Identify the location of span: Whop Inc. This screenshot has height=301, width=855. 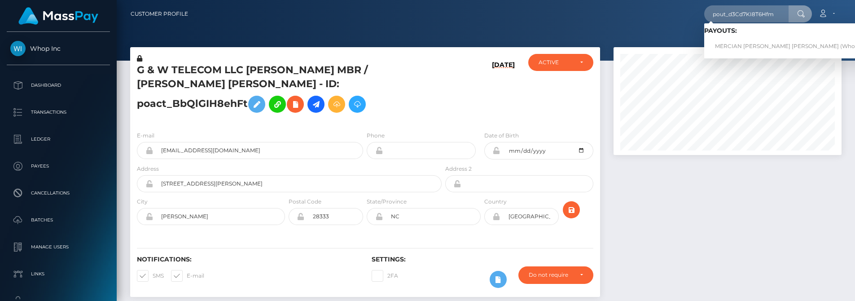
(58, 48).